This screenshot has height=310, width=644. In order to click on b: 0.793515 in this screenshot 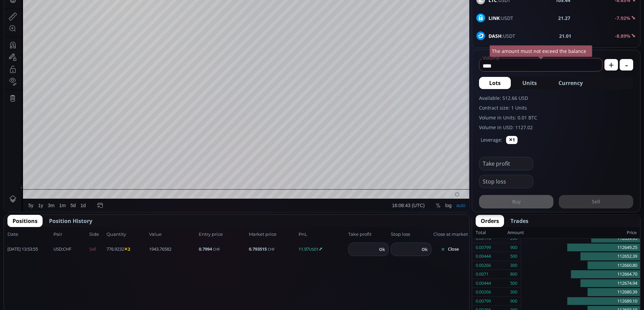, I will do `click(258, 249)`.